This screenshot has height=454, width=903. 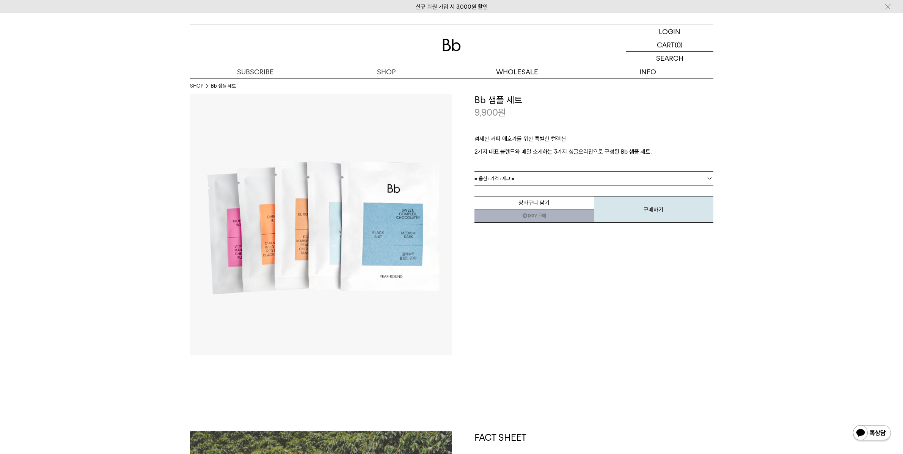 I want to click on img: 카카오톡 채널 1:1 채팅 버튼, so click(x=872, y=433).